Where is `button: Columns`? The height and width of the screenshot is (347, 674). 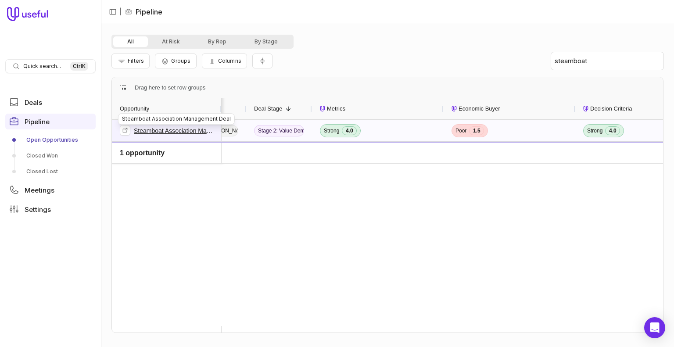
button: Columns is located at coordinates (224, 61).